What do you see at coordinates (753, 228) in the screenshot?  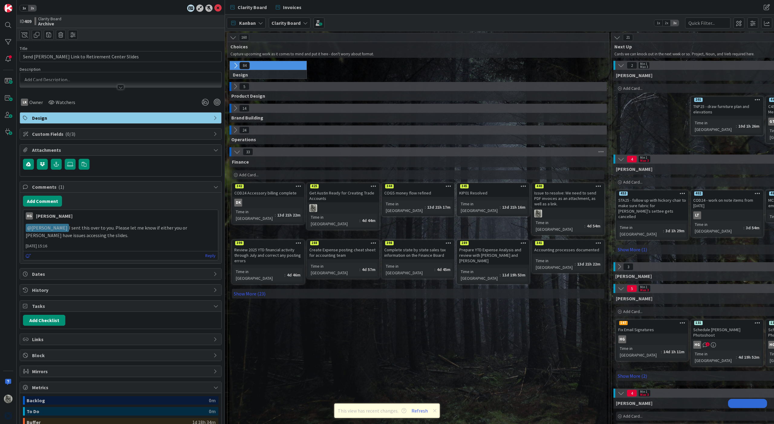 I see `div: 3d 54m` at bounding box center [753, 228].